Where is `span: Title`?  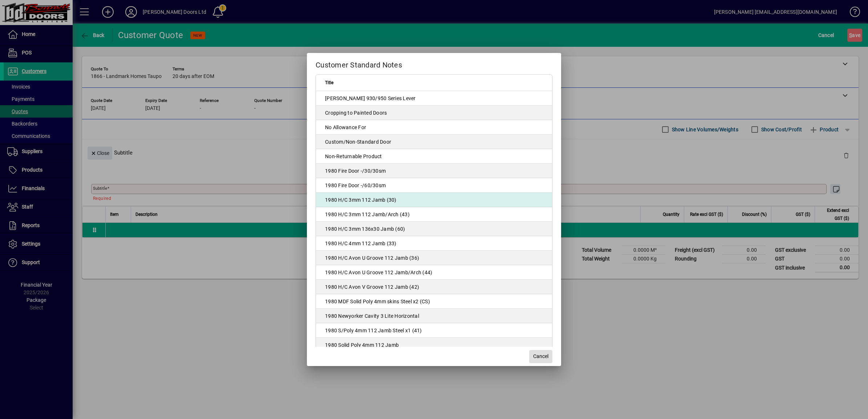 span: Title is located at coordinates (329, 82).